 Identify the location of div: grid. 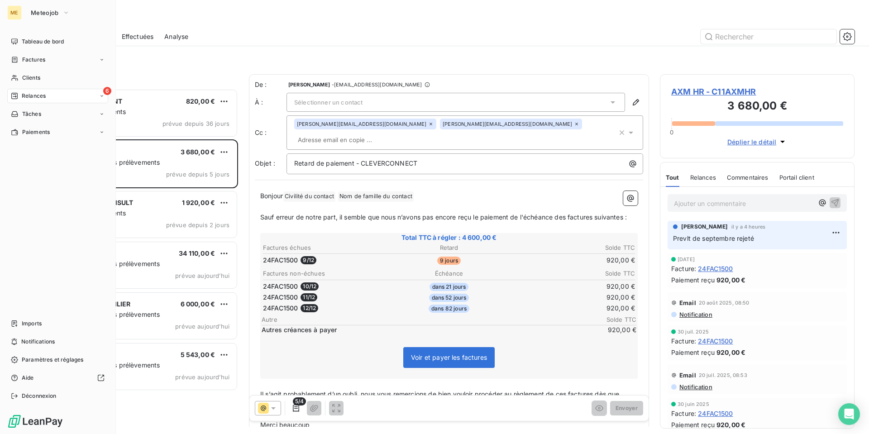
(141, 261).